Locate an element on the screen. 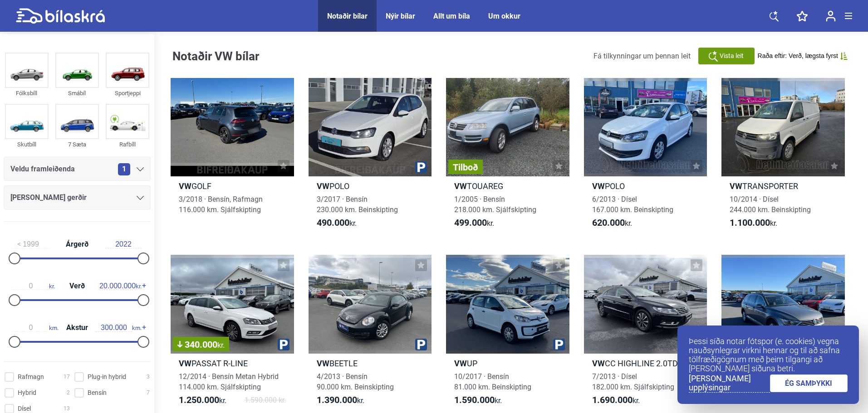 This screenshot has height=413, width=868. span: Verð is located at coordinates (77, 286).